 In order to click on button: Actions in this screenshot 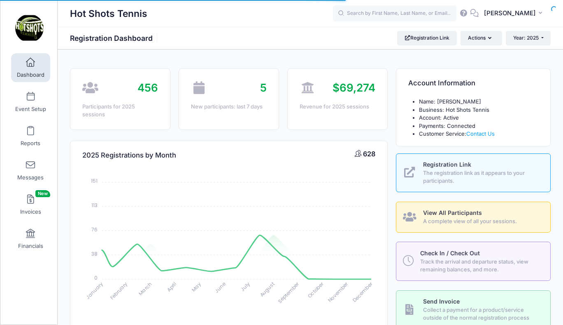, I will do `click(482, 38)`.